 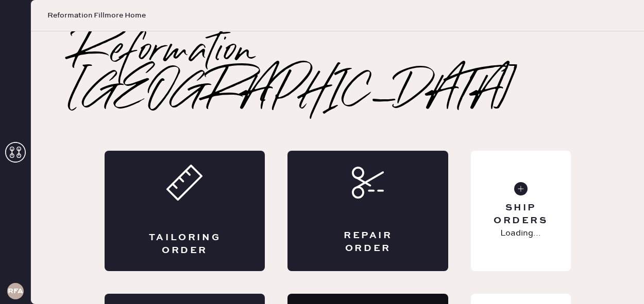 What do you see at coordinates (15, 291) in the screenshot?
I see `h3: RFA` at bounding box center [15, 291].